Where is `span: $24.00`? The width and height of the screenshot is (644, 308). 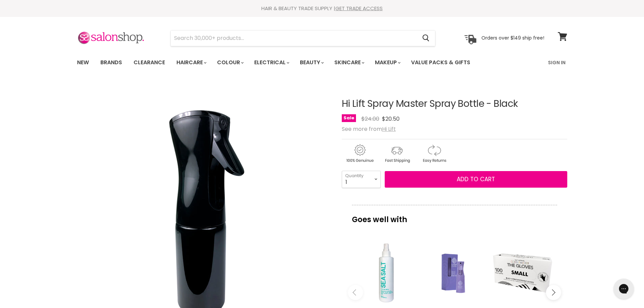 span: $24.00 is located at coordinates (370, 119).